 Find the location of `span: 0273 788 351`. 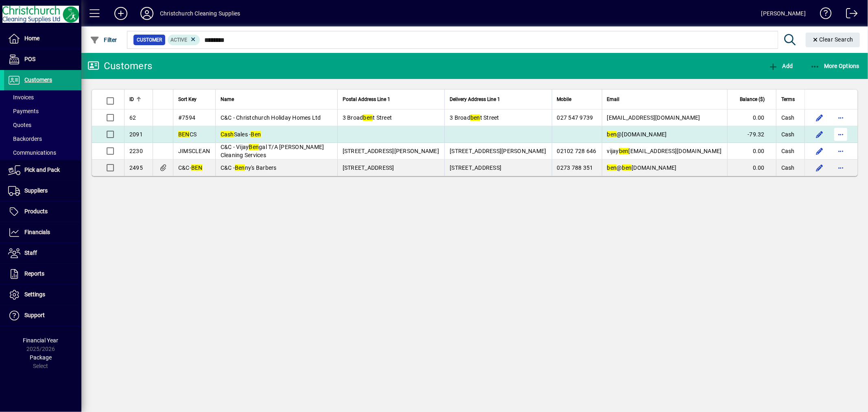

span: 0273 788 351 is located at coordinates (574, 168).